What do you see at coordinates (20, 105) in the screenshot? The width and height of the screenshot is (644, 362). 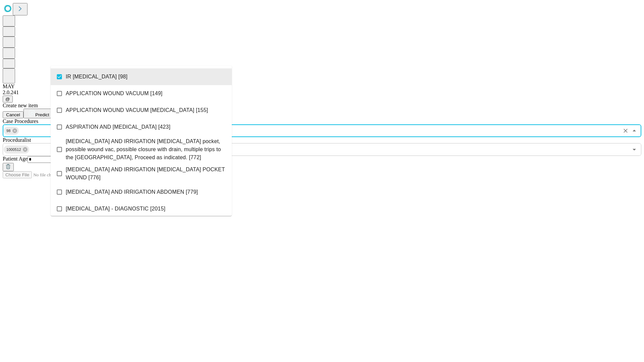 I see `span: Create new item` at bounding box center [20, 105].